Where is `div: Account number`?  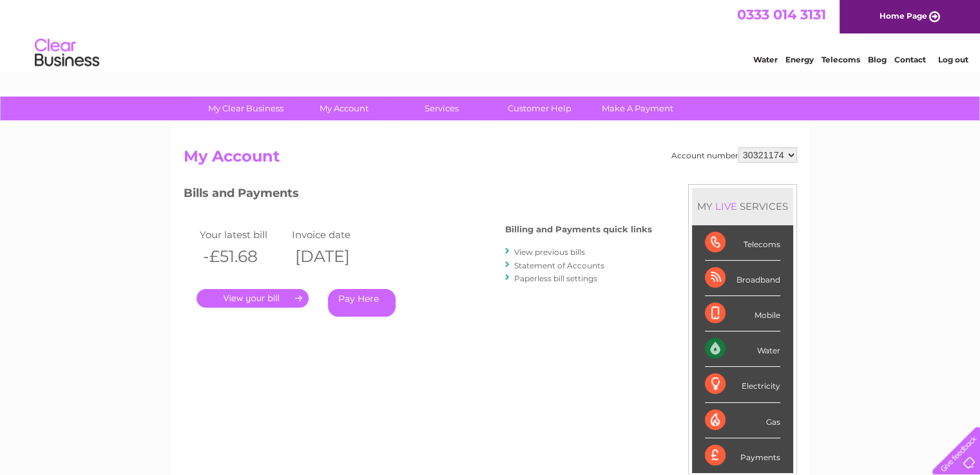 div: Account number is located at coordinates (734, 155).